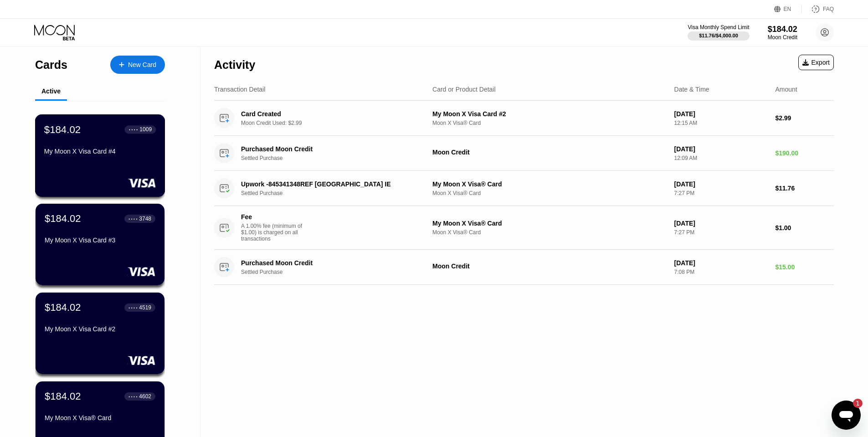 This screenshot has height=437, width=868. What do you see at coordinates (329, 114) in the screenshot?
I see `div: Card Created` at bounding box center [329, 114].